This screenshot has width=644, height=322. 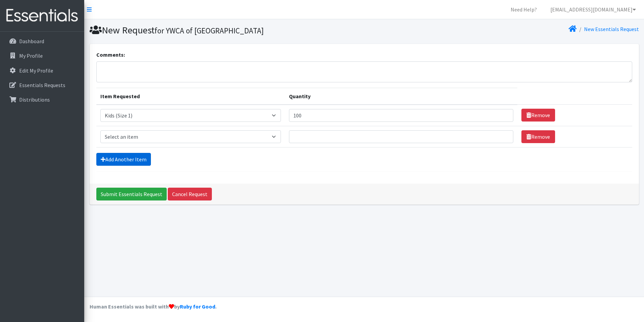 What do you see at coordinates (124, 159) in the screenshot?
I see `a: Add Another Item` at bounding box center [124, 159].